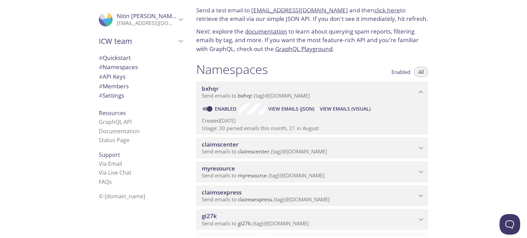 The height and width of the screenshot is (238, 527). Describe the element at coordinates (141, 41) in the screenshot. I see `div: ICW team` at that location.